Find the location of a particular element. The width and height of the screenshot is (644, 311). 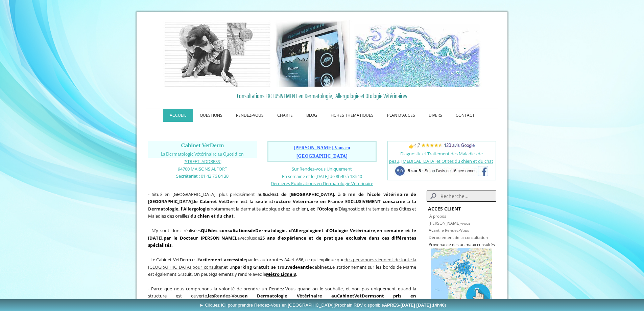

span: avec de is located at coordinates (282, 238).